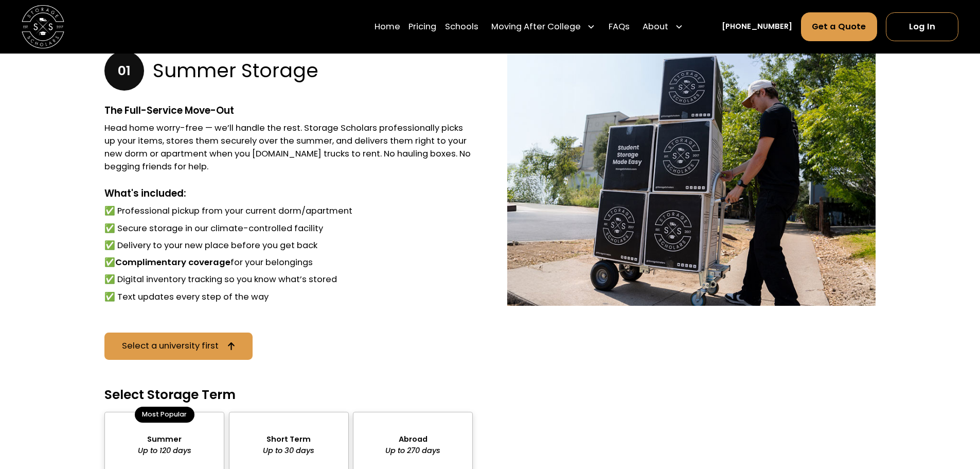 Image resolution: width=980 pixels, height=469 pixels. I want to click on h3: Summer Storage, so click(236, 71).